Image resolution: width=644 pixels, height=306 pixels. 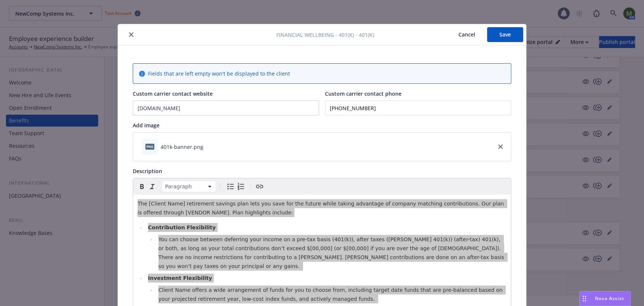 What do you see at coordinates (322, 208) in the screenshot?
I see `span: The [Client Name] retirement savings plan lets you save for the future while taking advantage of ...` at bounding box center [322, 208].